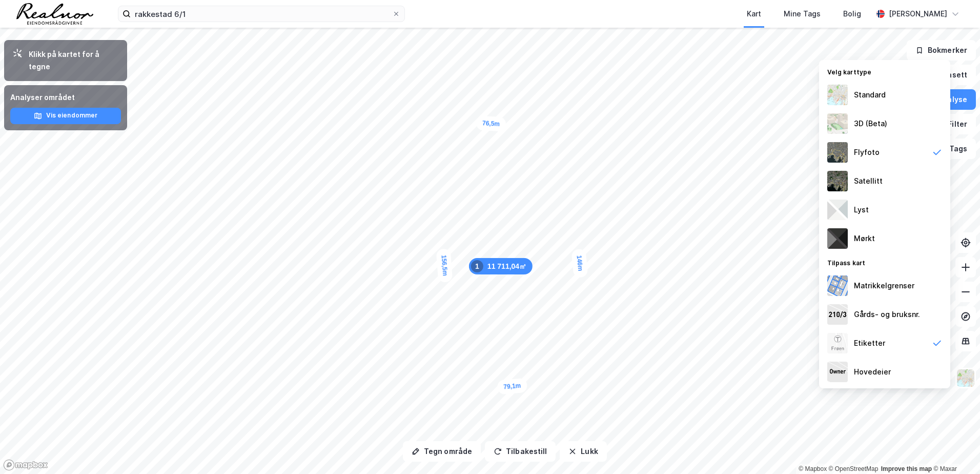  What do you see at coordinates (441, 452) in the screenshot?
I see `button: Tegn område` at bounding box center [441, 452].